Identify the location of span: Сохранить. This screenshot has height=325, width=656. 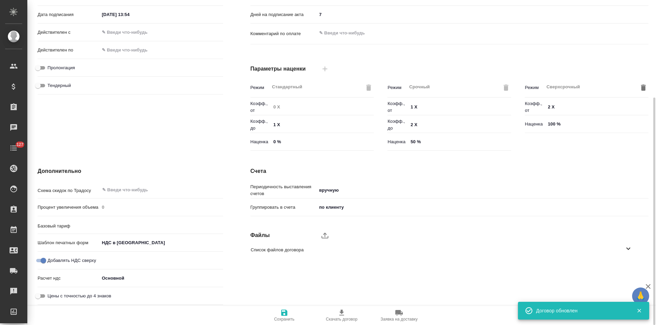
(284, 320).